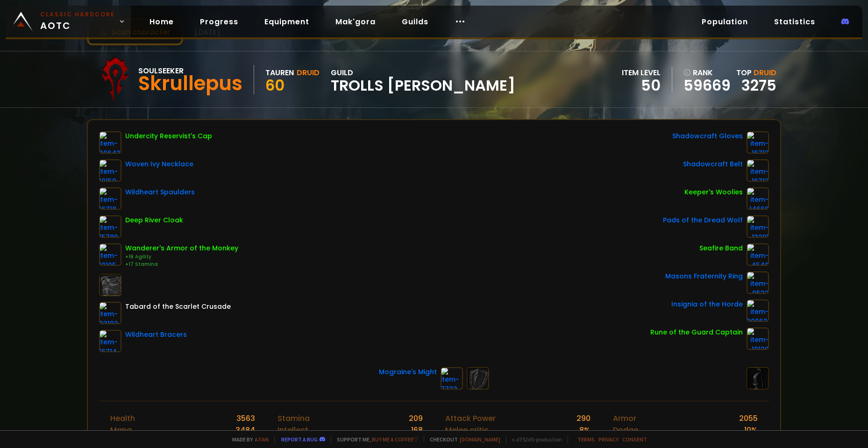 The height and width of the screenshot is (448, 868). What do you see at coordinates (110, 254) in the screenshot?
I see `img: item-10105` at bounding box center [110, 254].